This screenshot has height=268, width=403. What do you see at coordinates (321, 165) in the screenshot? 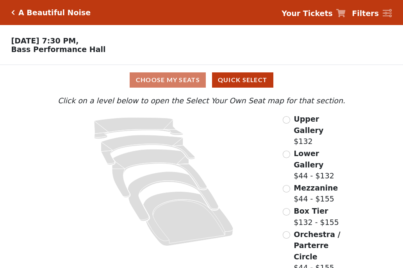
I see `label: $44 - $132` at bounding box center [321, 165].